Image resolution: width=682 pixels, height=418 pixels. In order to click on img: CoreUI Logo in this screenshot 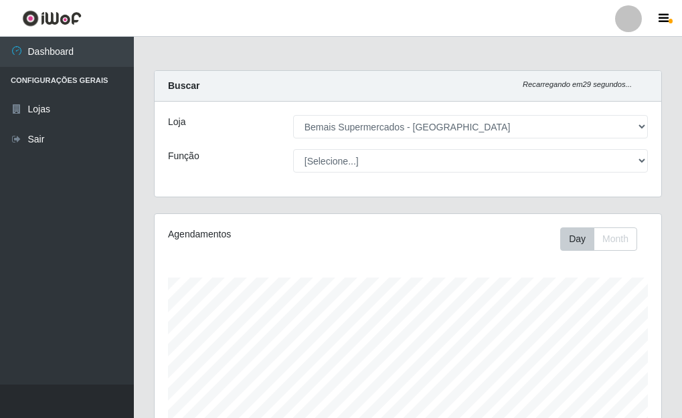, I will do `click(51, 18)`.